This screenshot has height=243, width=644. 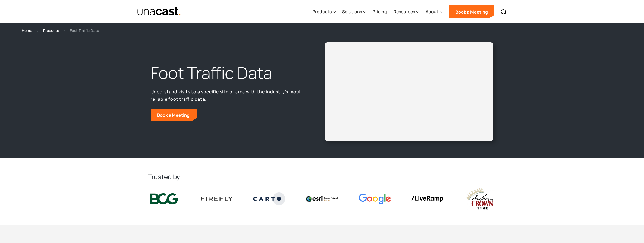 I want to click on div: Foot Traffic Data, so click(x=85, y=31).